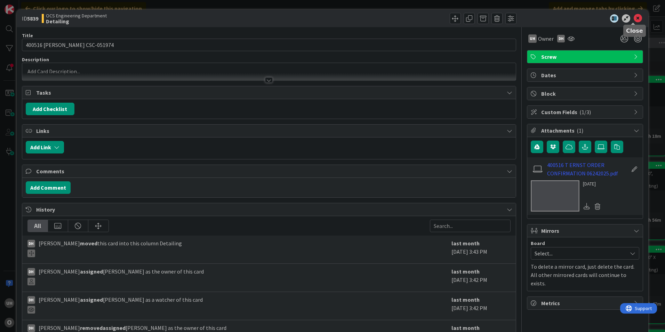 The image size is (665, 332). Describe the element at coordinates (38, 226) in the screenshot. I see `div: All` at that location.